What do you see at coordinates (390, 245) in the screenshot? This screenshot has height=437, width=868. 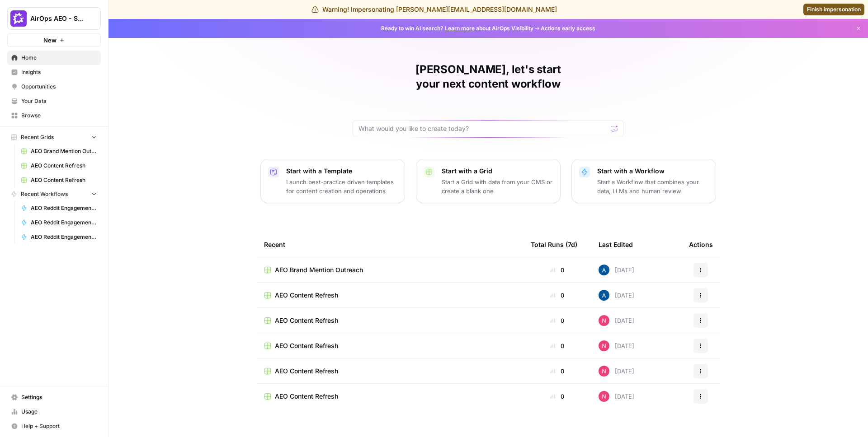 I see `div: Recent` at bounding box center [390, 245].